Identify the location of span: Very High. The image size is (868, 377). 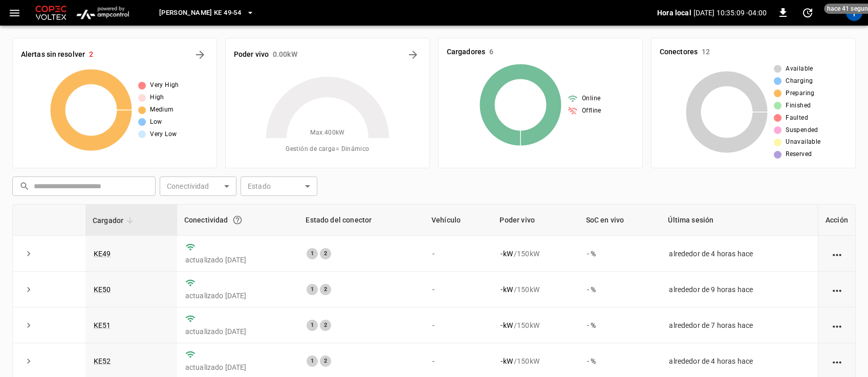
(164, 86).